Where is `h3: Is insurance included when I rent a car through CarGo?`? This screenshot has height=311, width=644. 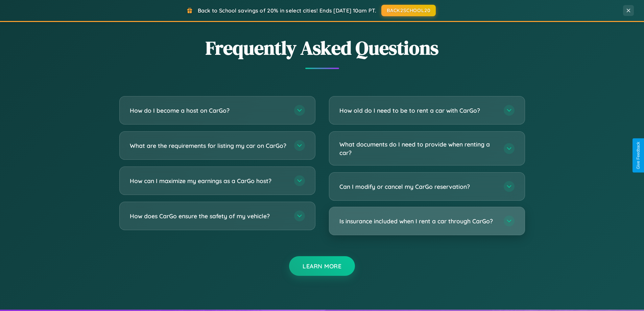 h3: Is insurance included when I rent a car through CarGo? is located at coordinates (419, 221).